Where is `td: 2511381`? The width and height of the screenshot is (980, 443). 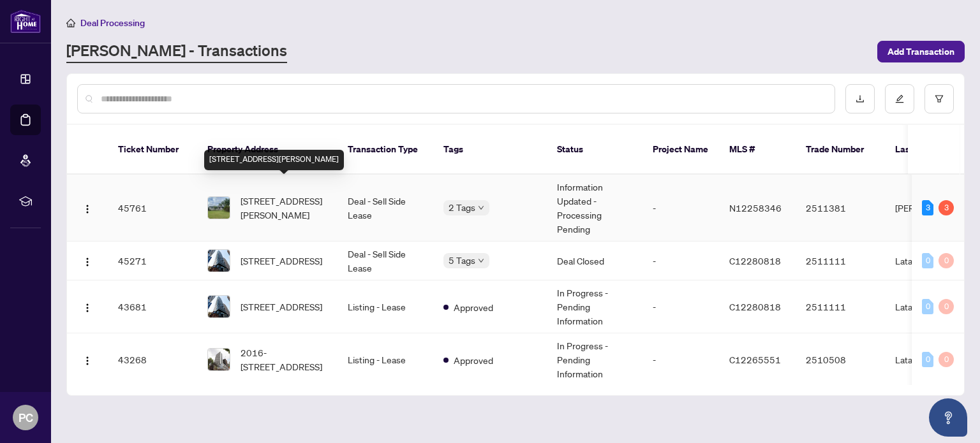
td: 2511381 is located at coordinates (840, 208).